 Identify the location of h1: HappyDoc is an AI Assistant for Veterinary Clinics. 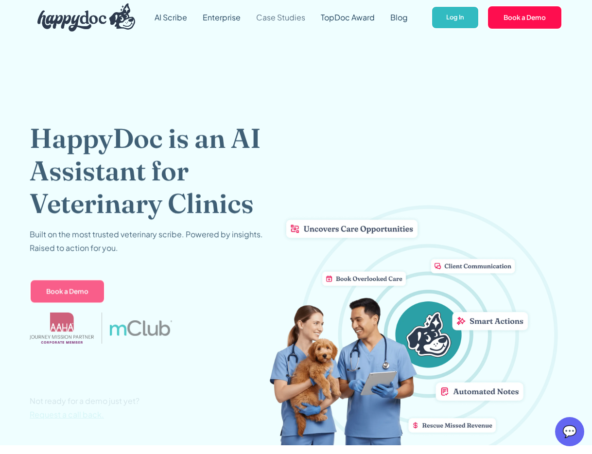
(149, 171).